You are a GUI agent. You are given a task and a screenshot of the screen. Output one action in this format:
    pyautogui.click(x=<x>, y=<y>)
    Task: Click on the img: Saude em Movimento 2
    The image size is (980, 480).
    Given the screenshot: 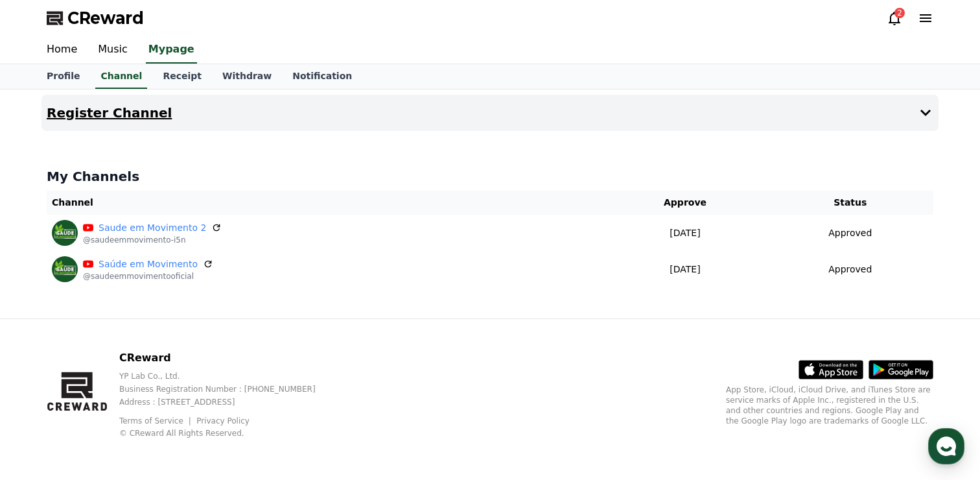 What is the action you would take?
    pyautogui.click(x=65, y=233)
    